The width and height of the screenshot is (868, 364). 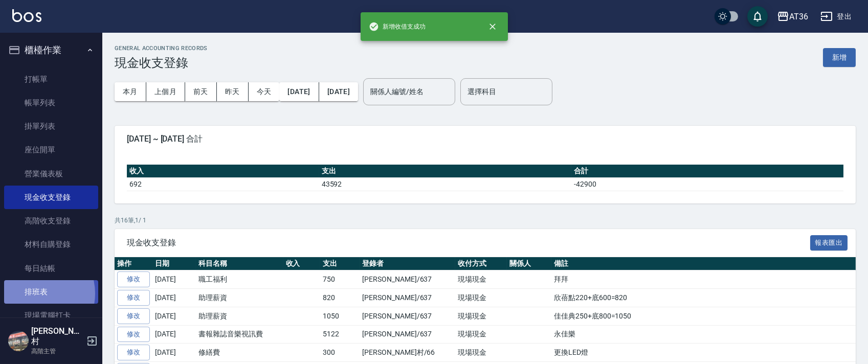 What do you see at coordinates (51, 50) in the screenshot?
I see `button: 櫃檯作業` at bounding box center [51, 50].